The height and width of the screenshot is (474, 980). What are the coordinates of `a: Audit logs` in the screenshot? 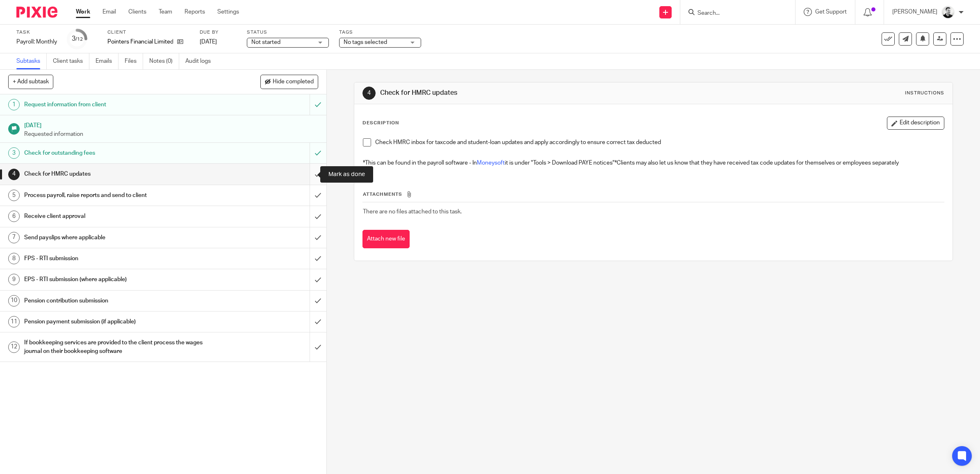 It's located at (201, 61).